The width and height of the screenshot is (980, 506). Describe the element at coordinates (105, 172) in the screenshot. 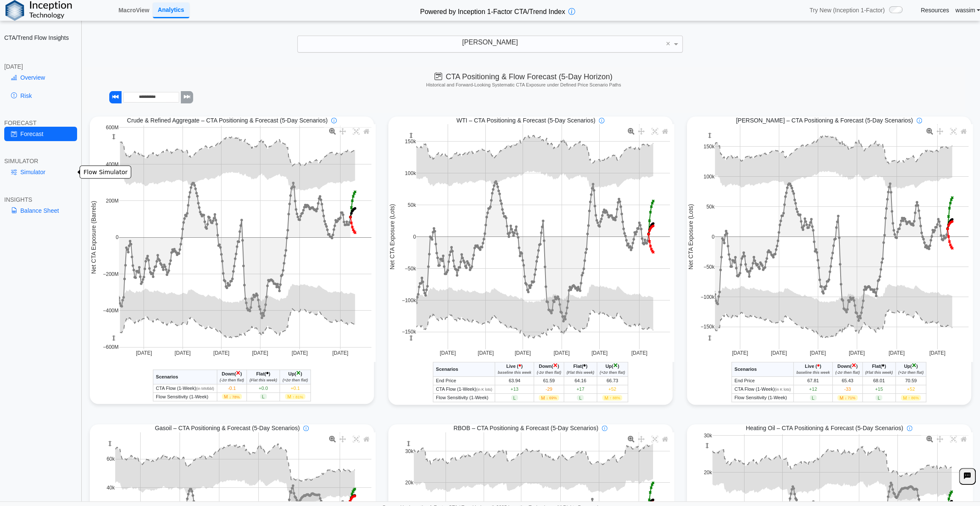

I see `div: Flow Simulator` at that location.